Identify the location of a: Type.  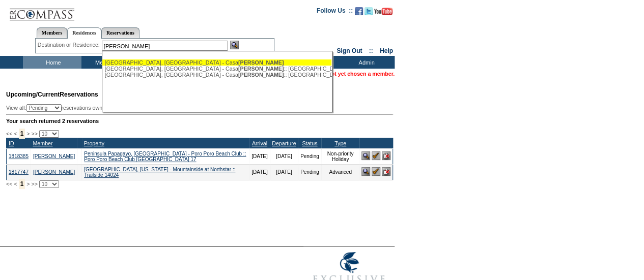
(340, 143).